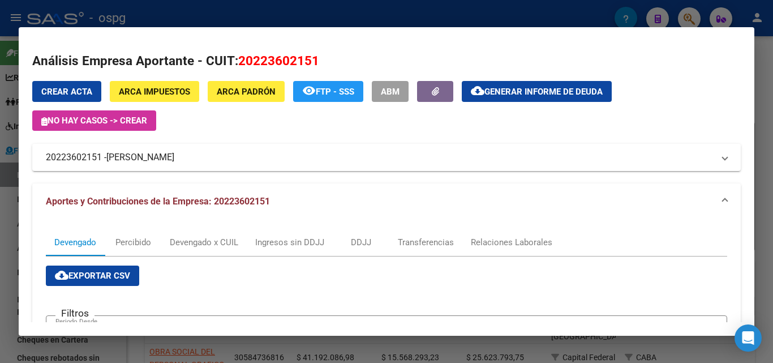  Describe the element at coordinates (536, 91) in the screenshot. I see `button: Generar informe de deuda` at that location.